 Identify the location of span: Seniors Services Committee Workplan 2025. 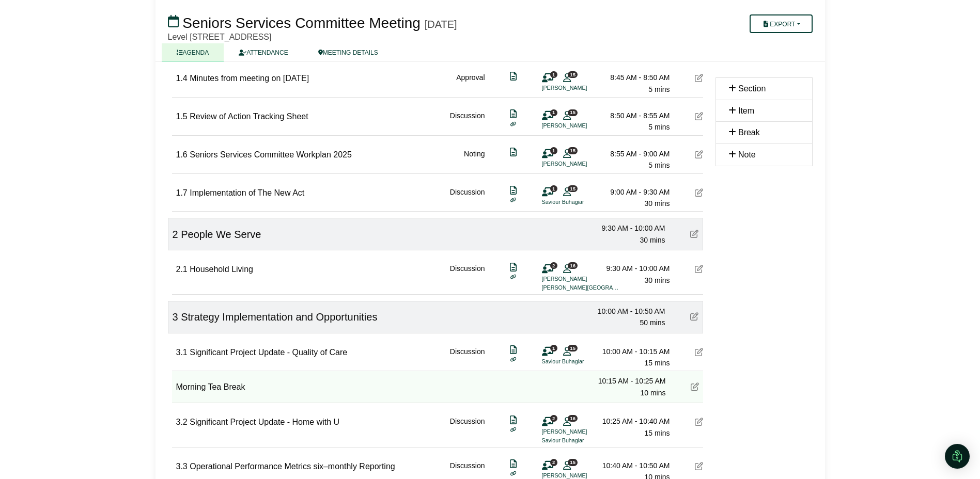
(271, 154).